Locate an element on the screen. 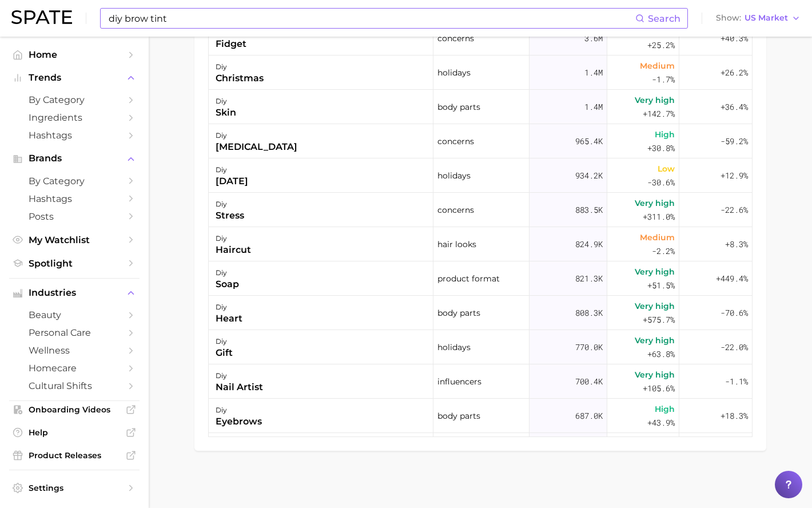  span: +43.9% is located at coordinates (661, 423).